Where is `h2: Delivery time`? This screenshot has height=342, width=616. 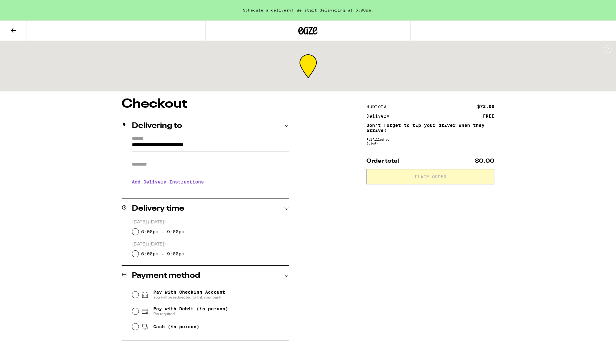 h2: Delivery time is located at coordinates (158, 209).